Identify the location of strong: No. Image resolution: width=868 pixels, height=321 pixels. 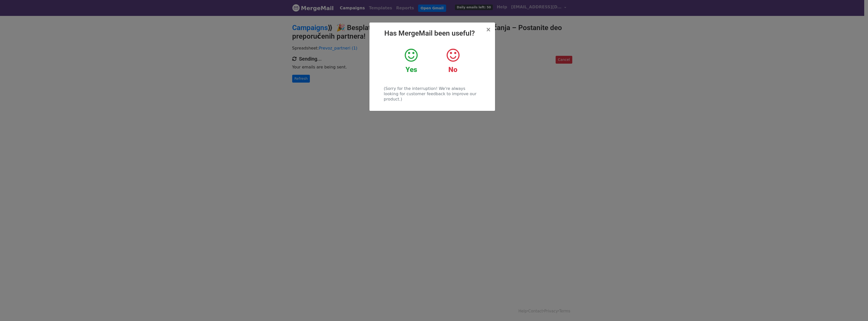
(453, 70).